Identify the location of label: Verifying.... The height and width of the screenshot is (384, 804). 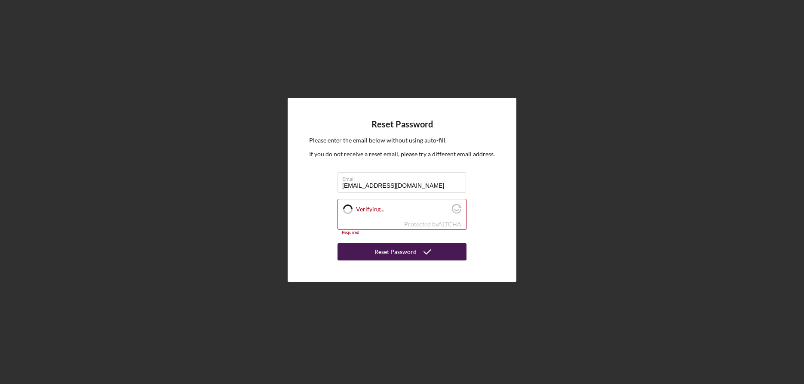
(402, 209).